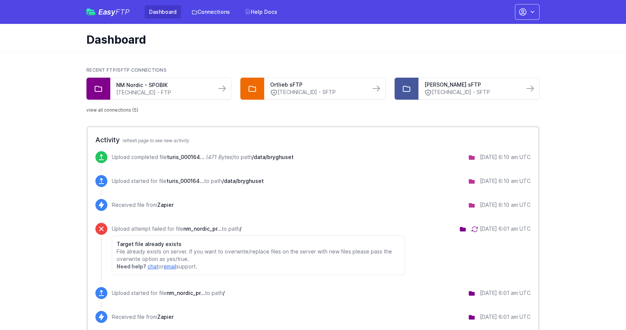 The width and height of the screenshot is (626, 330). Describe the element at coordinates (91, 12) in the screenshot. I see `img: easyftp_logo.png` at that location.